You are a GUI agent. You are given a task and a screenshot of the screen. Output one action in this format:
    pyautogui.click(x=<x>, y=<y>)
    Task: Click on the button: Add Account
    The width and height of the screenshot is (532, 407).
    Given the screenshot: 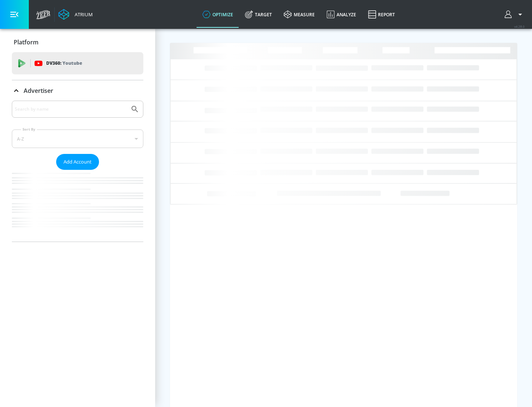 What is the action you would take?
    pyautogui.click(x=78, y=161)
    